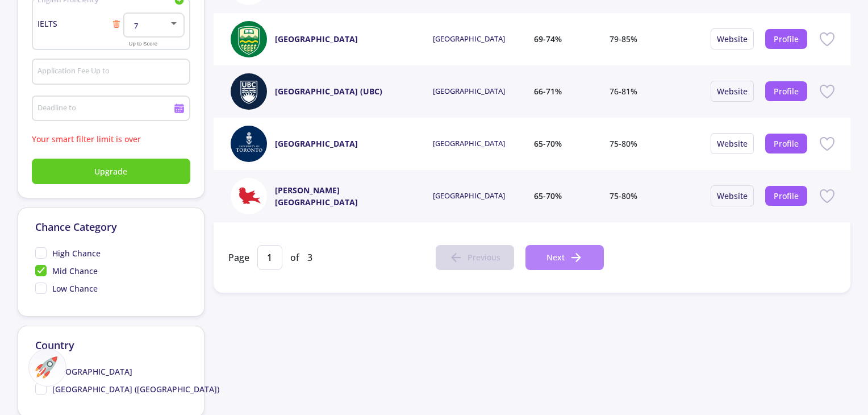 The height and width of the screenshot is (415, 868). Describe the element at coordinates (548, 39) in the screenshot. I see `span: 69-74%` at that location.